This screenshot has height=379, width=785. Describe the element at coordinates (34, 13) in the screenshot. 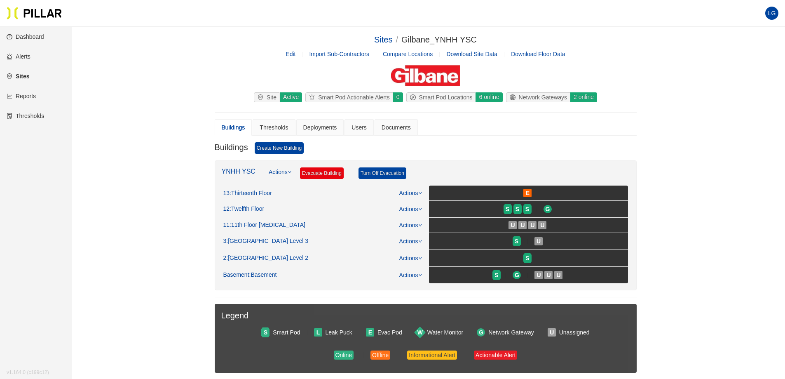

I see `img: Pillar Technologies` at that location.